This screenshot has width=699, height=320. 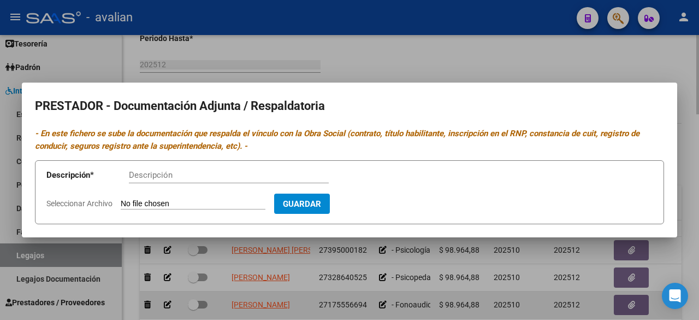 I want to click on div: Open Intercom Messenger, so click(x=675, y=295).